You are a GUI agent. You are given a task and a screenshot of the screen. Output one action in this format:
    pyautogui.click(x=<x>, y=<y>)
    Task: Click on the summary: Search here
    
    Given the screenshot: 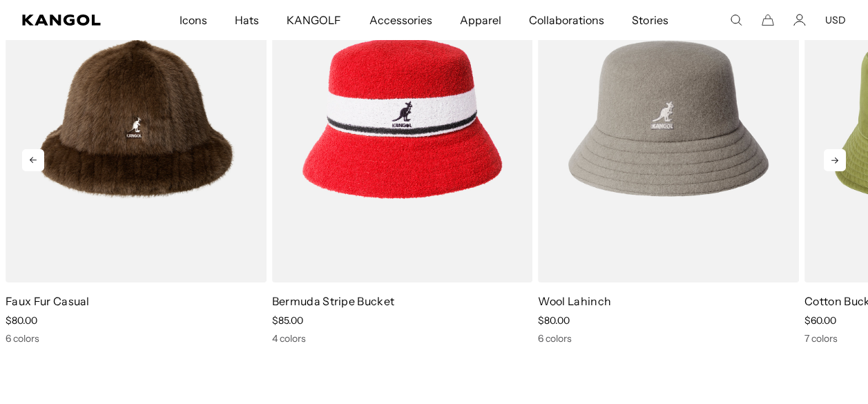 What is the action you would take?
    pyautogui.click(x=736, y=20)
    